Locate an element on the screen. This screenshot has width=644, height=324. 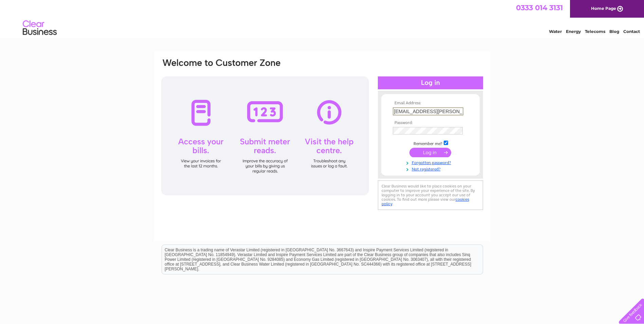
a: 0333 014 3131 is located at coordinates (539, 8).